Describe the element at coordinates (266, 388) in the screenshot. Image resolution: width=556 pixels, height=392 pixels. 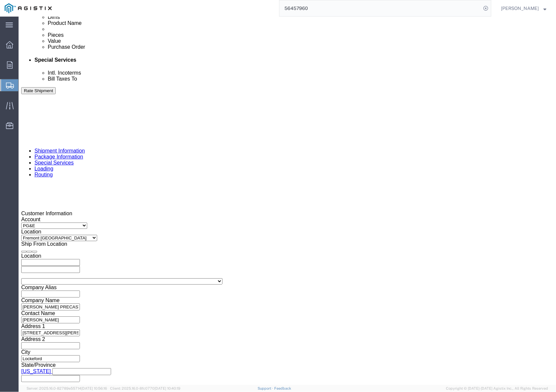
I see `a: Support` at that location.